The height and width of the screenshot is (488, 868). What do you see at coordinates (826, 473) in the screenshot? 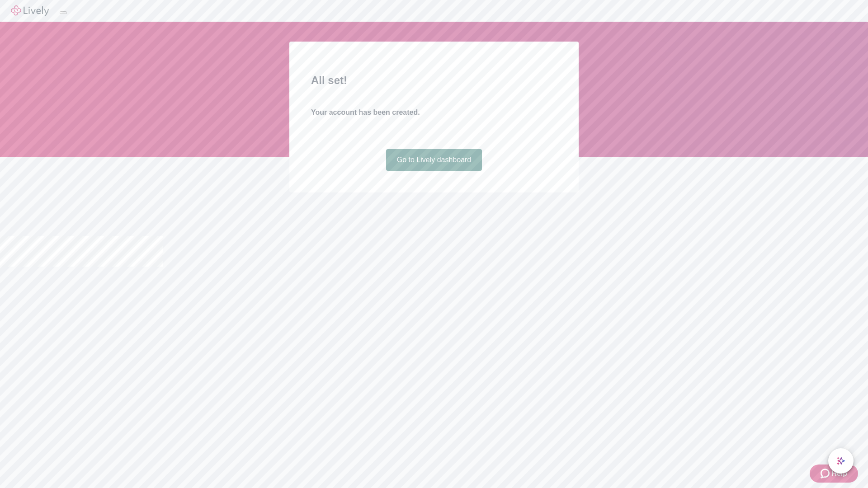
I see `svg: Zendesk support icon` at bounding box center [826, 473].